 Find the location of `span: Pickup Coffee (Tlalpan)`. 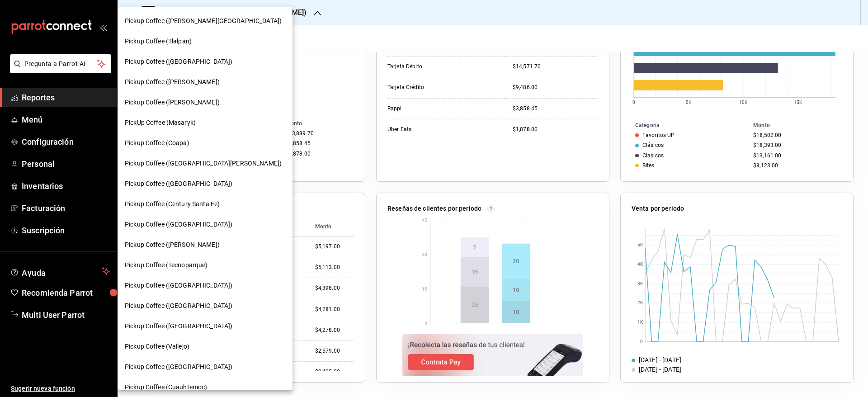

span: Pickup Coffee (Tlalpan) is located at coordinates (158, 41).